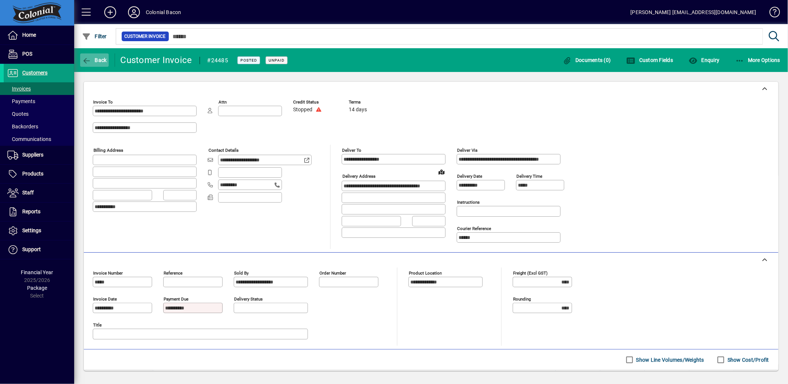 This screenshot has height=384, width=788. I want to click on span: POS, so click(27, 54).